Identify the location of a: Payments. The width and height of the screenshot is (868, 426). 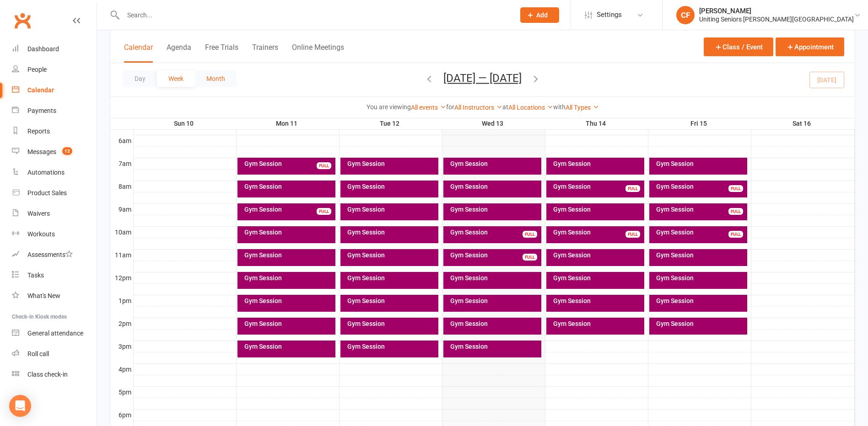
(54, 110).